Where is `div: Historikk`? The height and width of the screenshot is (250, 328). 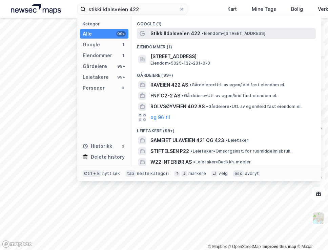 div: Historikk is located at coordinates (97, 146).